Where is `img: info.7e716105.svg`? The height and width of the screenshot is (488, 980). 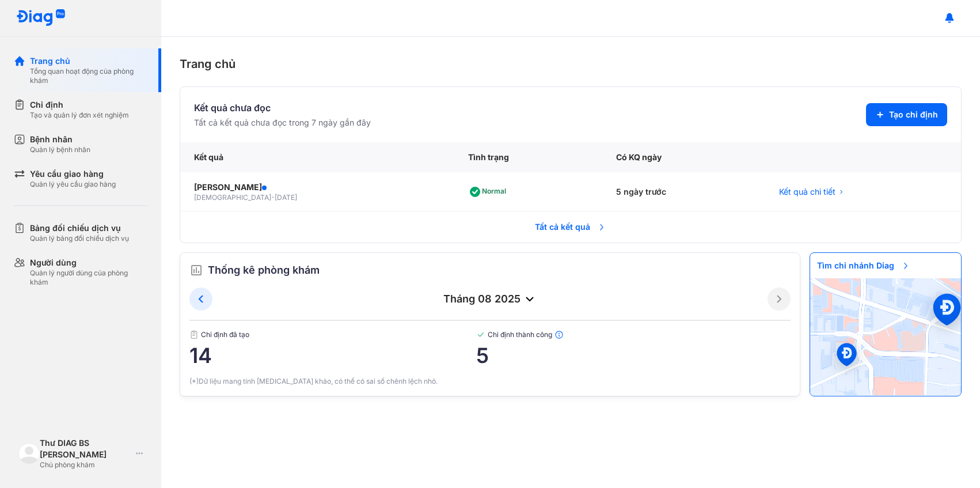 img: info.7e716105.svg is located at coordinates (559, 335).